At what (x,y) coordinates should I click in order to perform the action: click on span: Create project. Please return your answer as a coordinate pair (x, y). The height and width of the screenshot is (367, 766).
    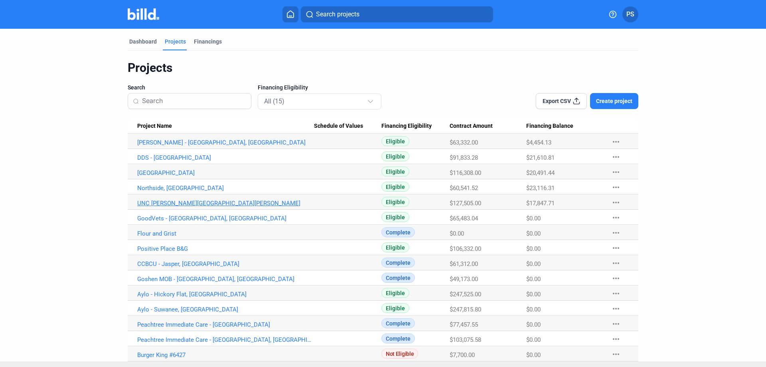
    Looking at the image, I should click on (614, 101).